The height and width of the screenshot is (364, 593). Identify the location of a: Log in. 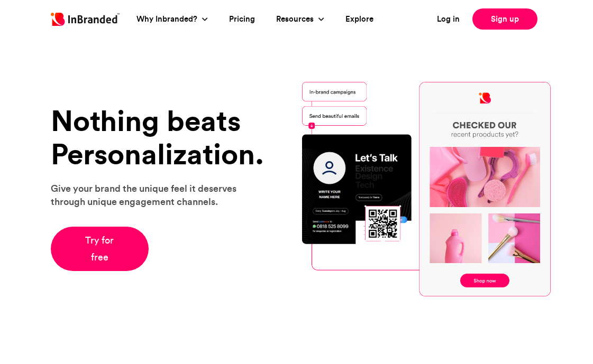
(448, 19).